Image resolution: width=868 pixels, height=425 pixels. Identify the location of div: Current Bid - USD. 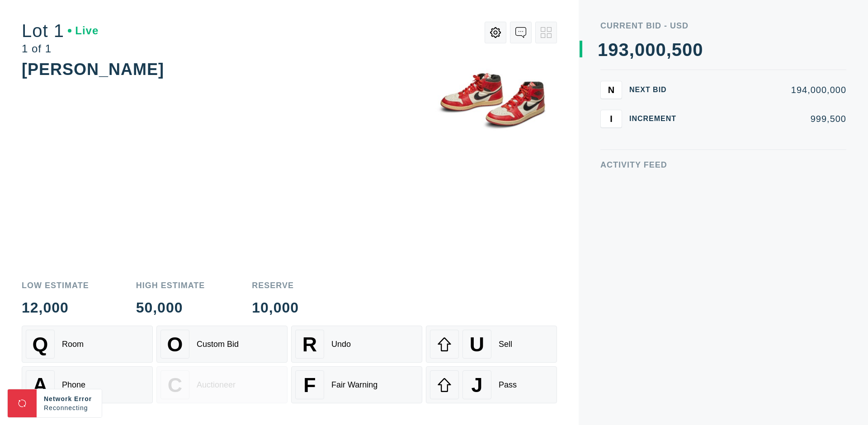
(723, 26).